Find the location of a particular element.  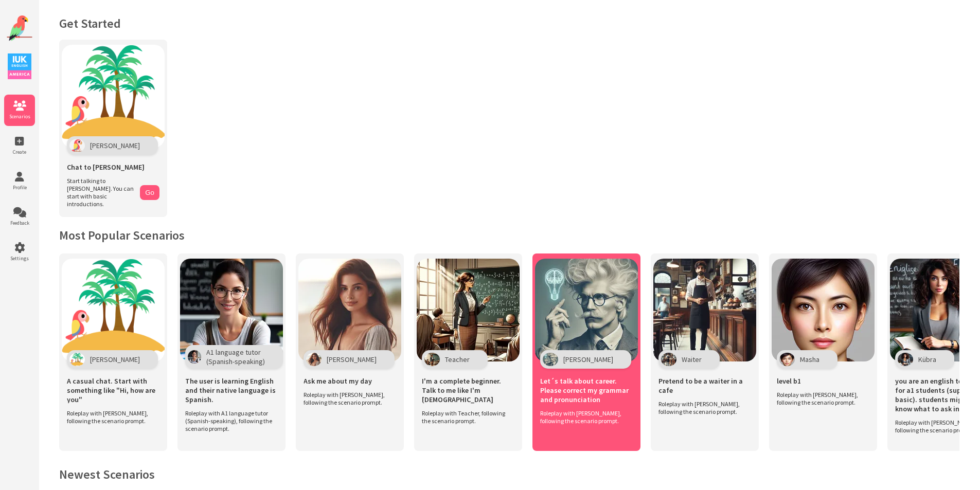

img: Website Logo is located at coordinates (20, 28).